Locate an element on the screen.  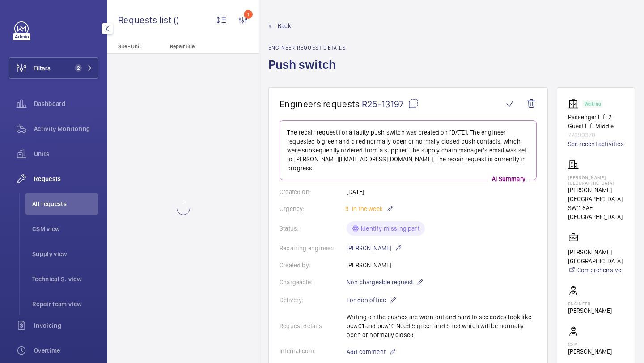
p: AI Summary is located at coordinates (508, 178).